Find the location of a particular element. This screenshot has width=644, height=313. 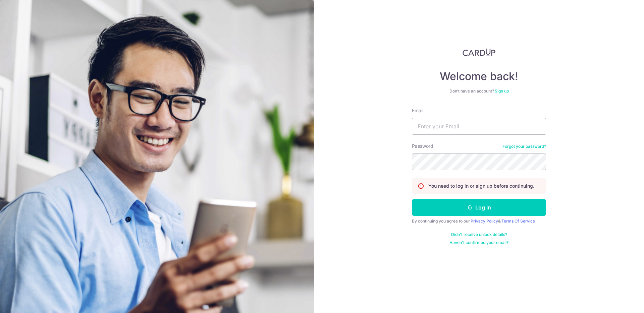

div: By continuing you agree to our & is located at coordinates (479, 221).